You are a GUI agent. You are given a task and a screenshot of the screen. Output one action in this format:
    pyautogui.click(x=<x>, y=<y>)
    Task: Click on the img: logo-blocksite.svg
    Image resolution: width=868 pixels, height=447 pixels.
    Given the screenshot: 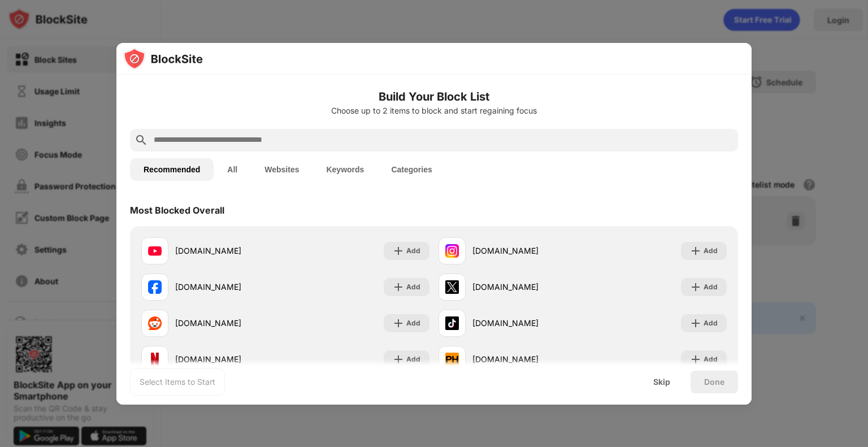 What is the action you would take?
    pyautogui.click(x=163, y=59)
    